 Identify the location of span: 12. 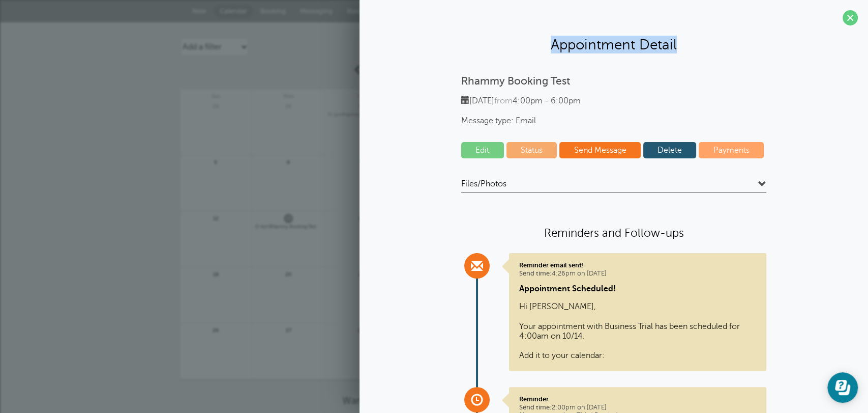
(216, 217).